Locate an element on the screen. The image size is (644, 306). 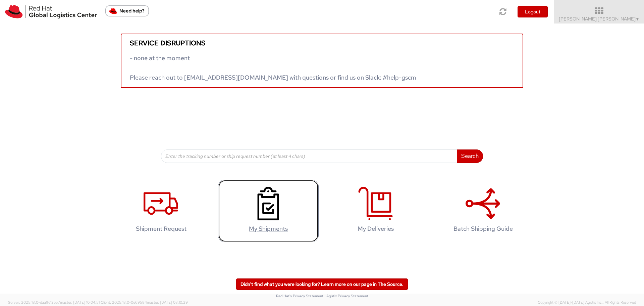
h4: Shipment Request is located at coordinates (161, 229).